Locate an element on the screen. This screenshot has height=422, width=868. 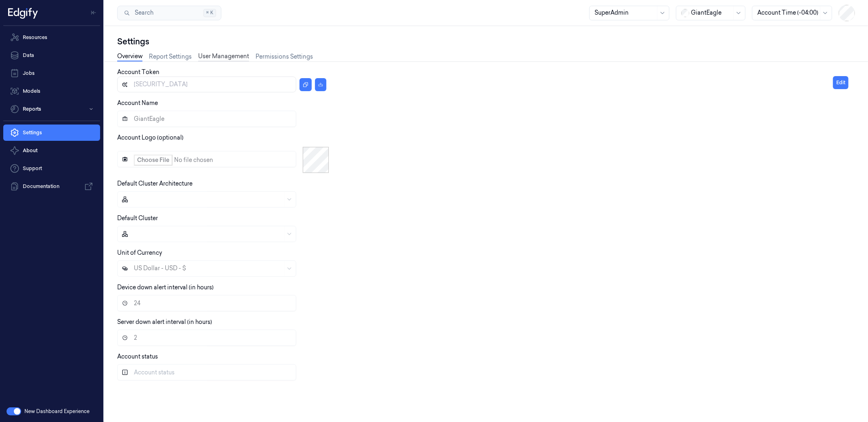
a: Documentation is located at coordinates (51, 186).